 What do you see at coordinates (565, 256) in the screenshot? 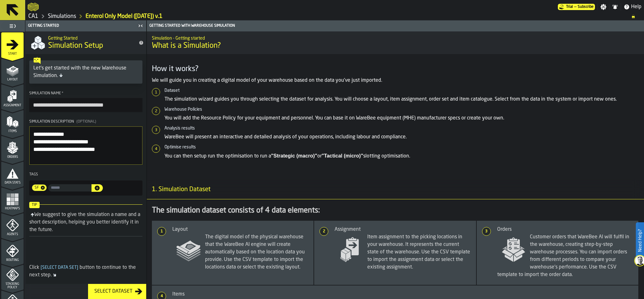
I see `span: Customer orders that WareBee AI will fulfil in the warehouse, creating step-by-step warehouse pro...` at bounding box center [565, 256].